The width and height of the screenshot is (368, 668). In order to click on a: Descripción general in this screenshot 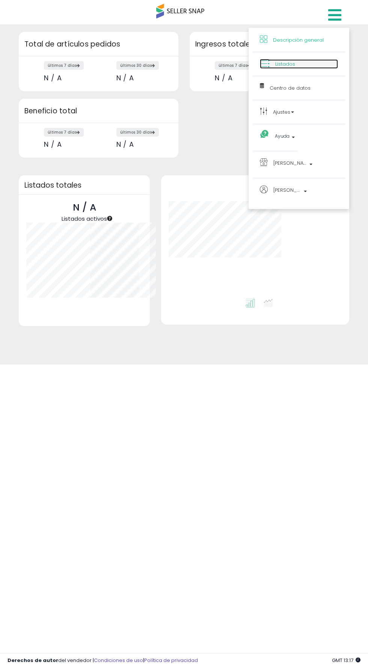, I will do `click(299, 40)`.